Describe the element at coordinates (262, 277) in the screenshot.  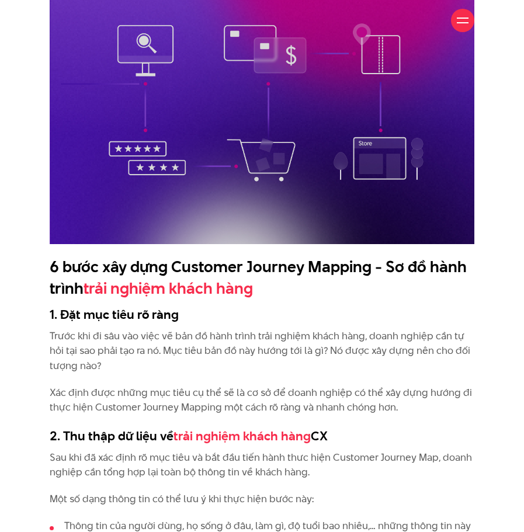
I see `h2: 6 bước xây dựng Customer Journey Mapping - Sơ đồ hành trình` at that location.